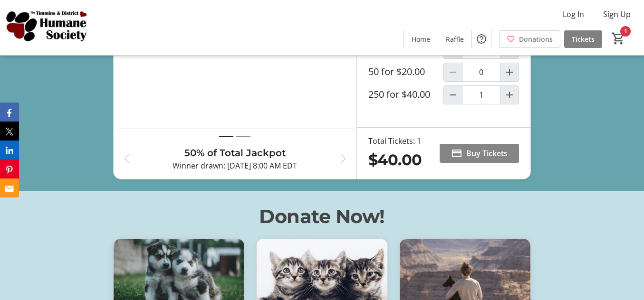  I want to click on label: 50 for $20.00, so click(396, 72).